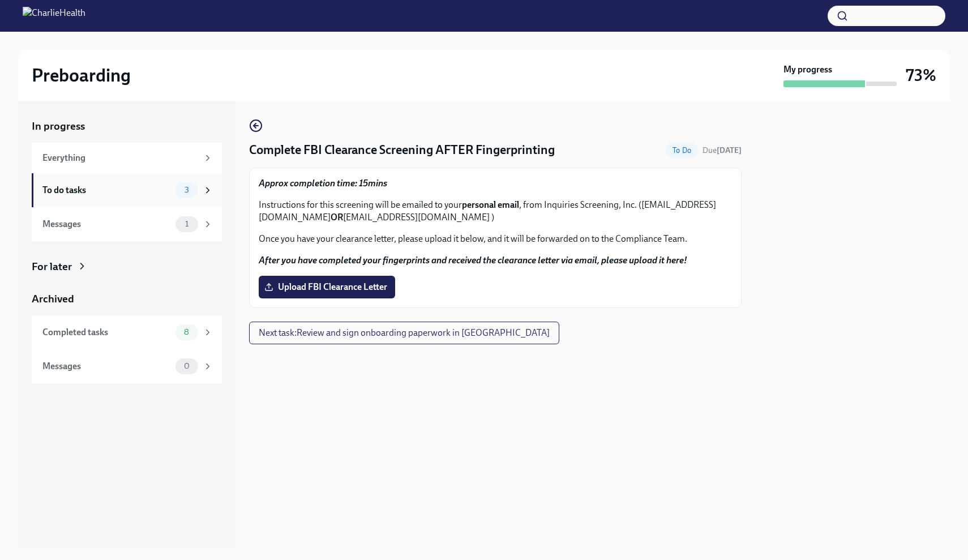 The image size is (968, 560). I want to click on span: 0, so click(187, 366).